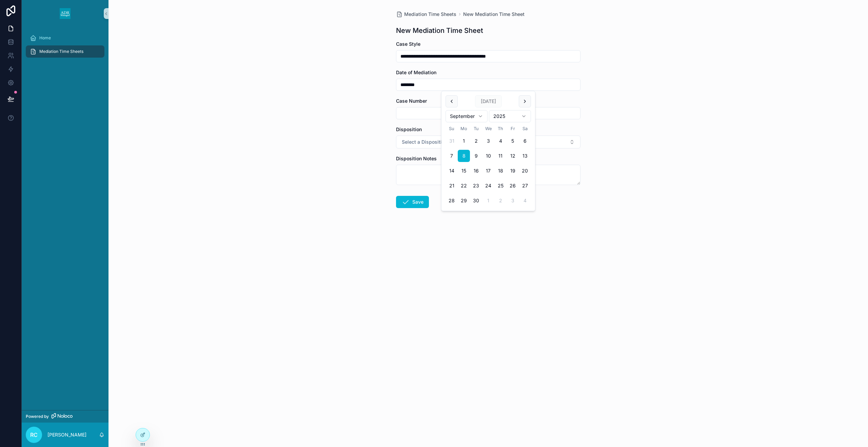 Image resolution: width=868 pixels, height=447 pixels. What do you see at coordinates (501, 186) in the screenshot?
I see `button: Thursday, September 25th, 2025` at bounding box center [501, 186].